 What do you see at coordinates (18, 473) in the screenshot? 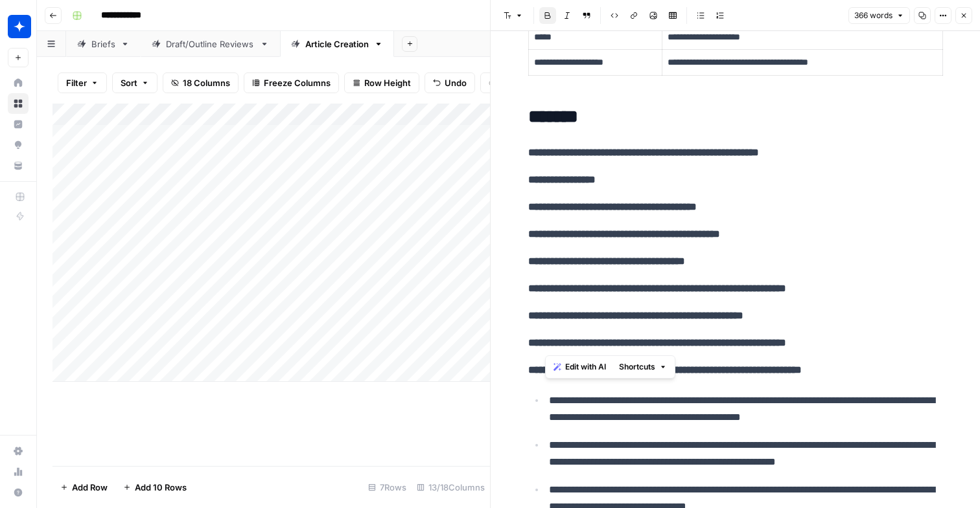
I see `a: Usage` at bounding box center [18, 473].